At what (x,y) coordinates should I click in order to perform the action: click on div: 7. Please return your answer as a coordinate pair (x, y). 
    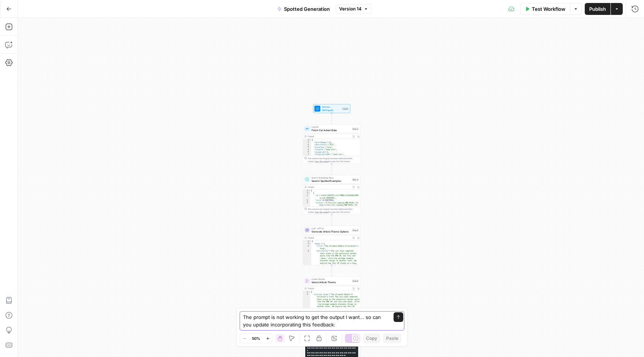
    Looking at the image, I should click on (307, 155).